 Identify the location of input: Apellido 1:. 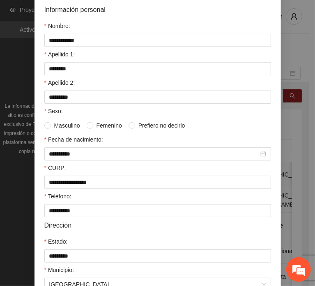
(158, 69).